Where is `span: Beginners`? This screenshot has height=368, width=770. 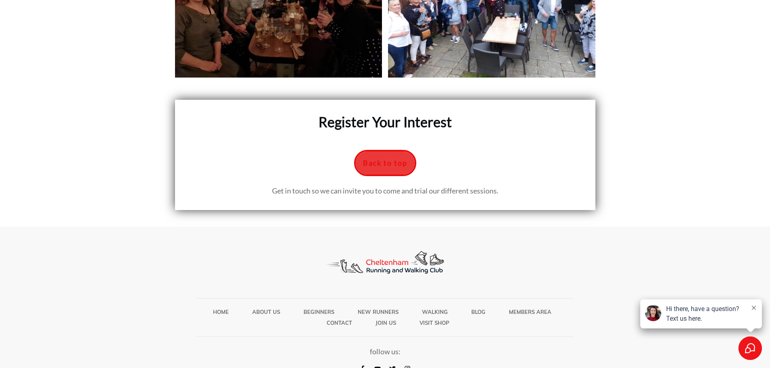 span: Beginners is located at coordinates (319, 312).